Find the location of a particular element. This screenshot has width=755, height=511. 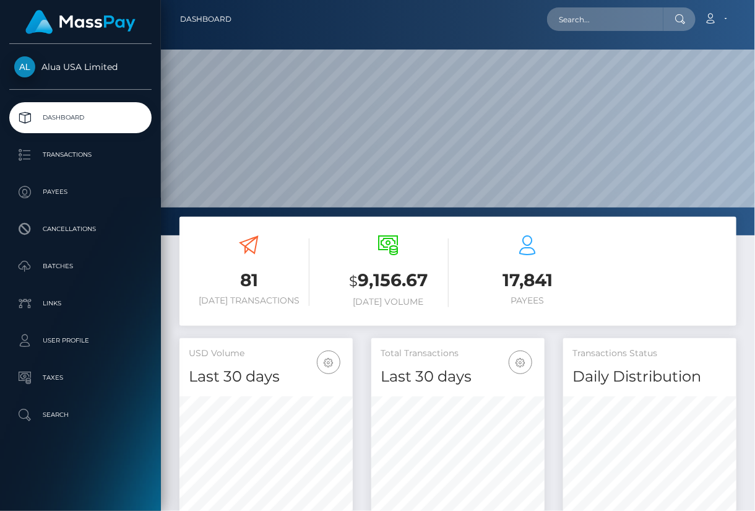

p: Links is located at coordinates (80, 303).